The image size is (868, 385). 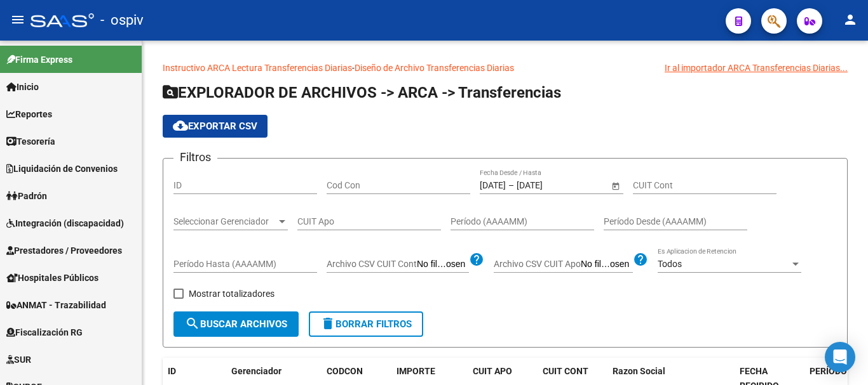 What do you see at coordinates (670, 264) in the screenshot?
I see `span: Todos` at bounding box center [670, 264].